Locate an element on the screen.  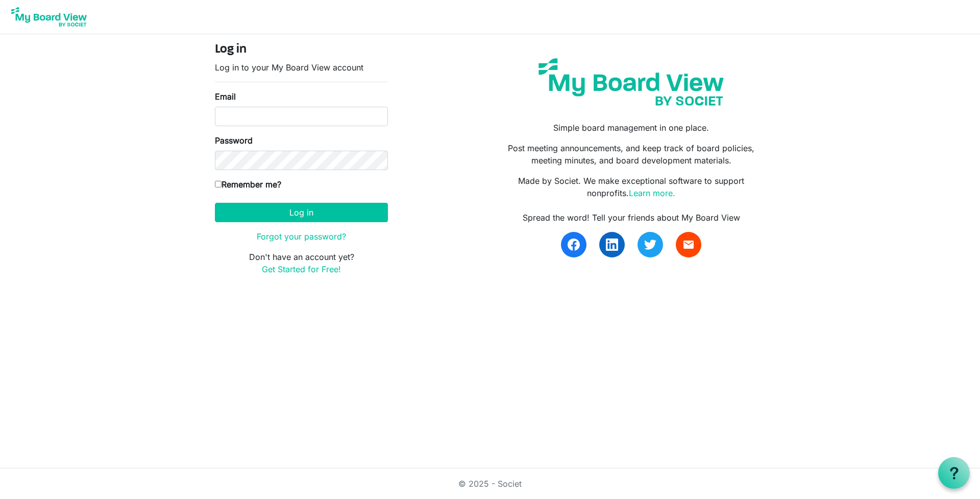
a: © 2025 - Societ is located at coordinates (490, 484).